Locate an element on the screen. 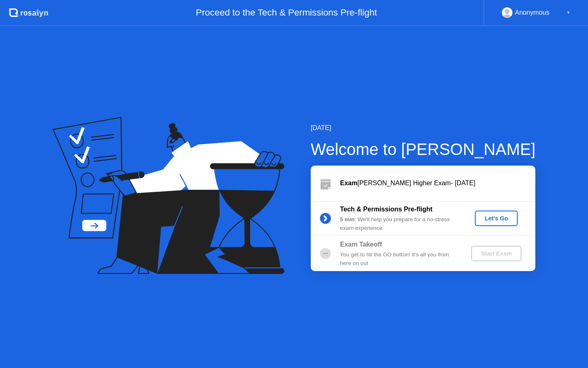 The width and height of the screenshot is (588, 368). div: You get to hit the GO button! It’s all you from here on out is located at coordinates (399, 259).